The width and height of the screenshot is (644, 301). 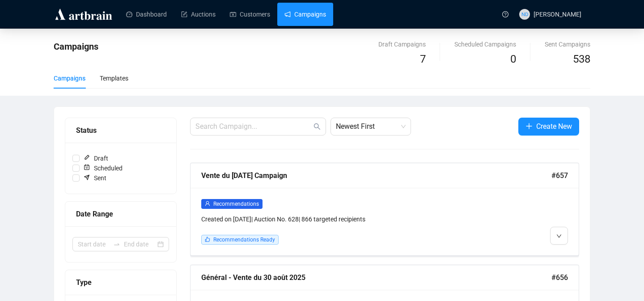 I want to click on span: Draft, so click(x=96, y=159).